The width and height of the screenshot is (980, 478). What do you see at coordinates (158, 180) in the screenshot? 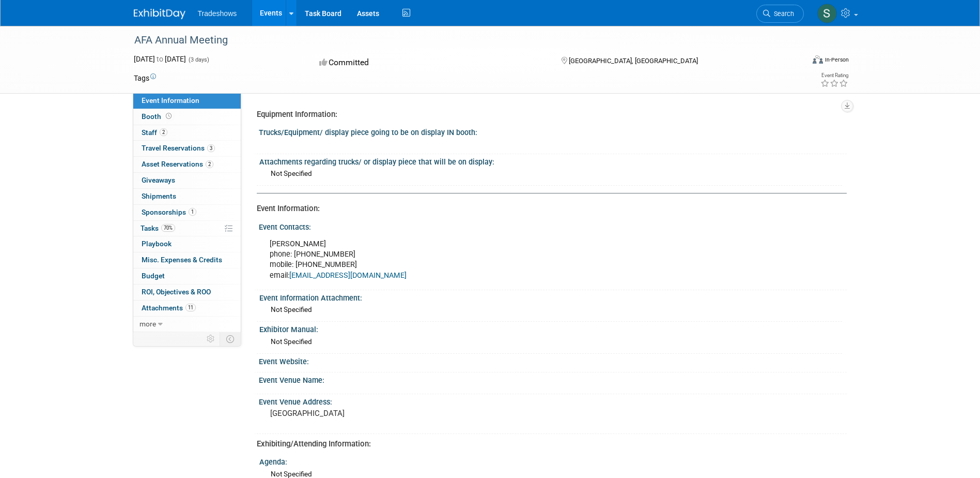
I see `span: Giveaways` at bounding box center [158, 180].